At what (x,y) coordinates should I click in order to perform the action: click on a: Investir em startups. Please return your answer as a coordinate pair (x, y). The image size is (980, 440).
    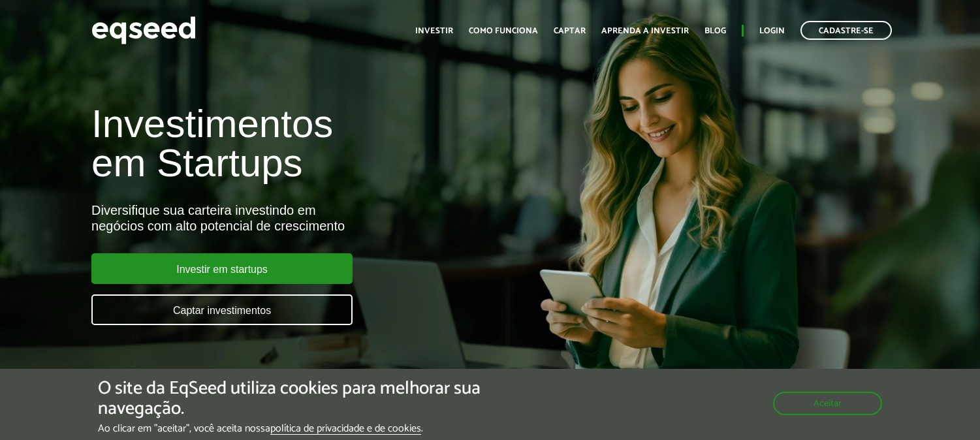
    Looking at the image, I should click on (222, 268).